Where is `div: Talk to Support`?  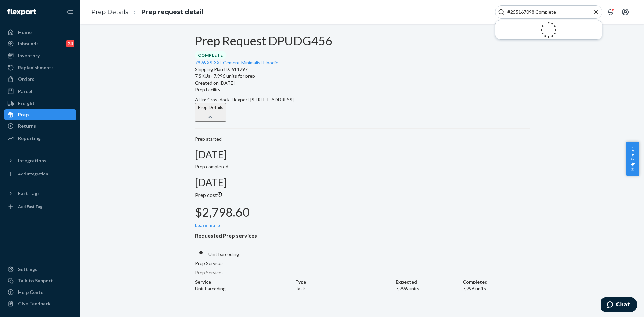
div: Talk to Support is located at coordinates (35, 281).